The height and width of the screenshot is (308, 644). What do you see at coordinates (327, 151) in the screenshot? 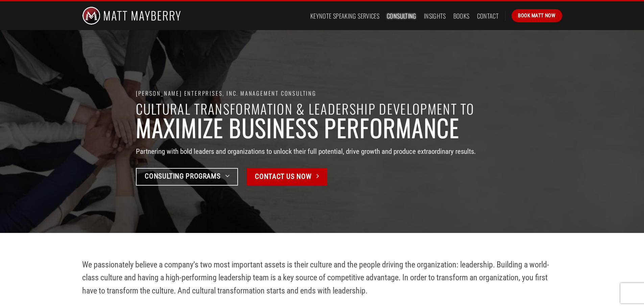
I see `p: Partnering with bold leaders and organizations to unlock their full potential, drive growth and p...` at bounding box center [327, 151].